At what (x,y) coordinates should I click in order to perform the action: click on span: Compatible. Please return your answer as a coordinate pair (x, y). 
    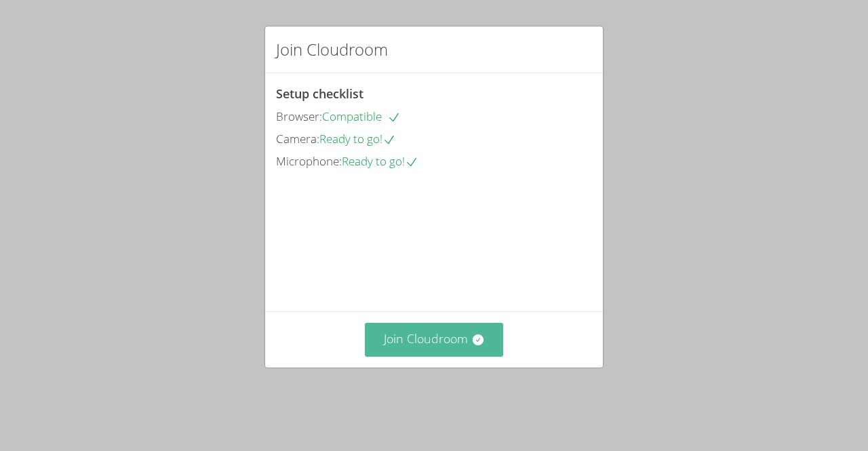
    Looking at the image, I should click on (362, 116).